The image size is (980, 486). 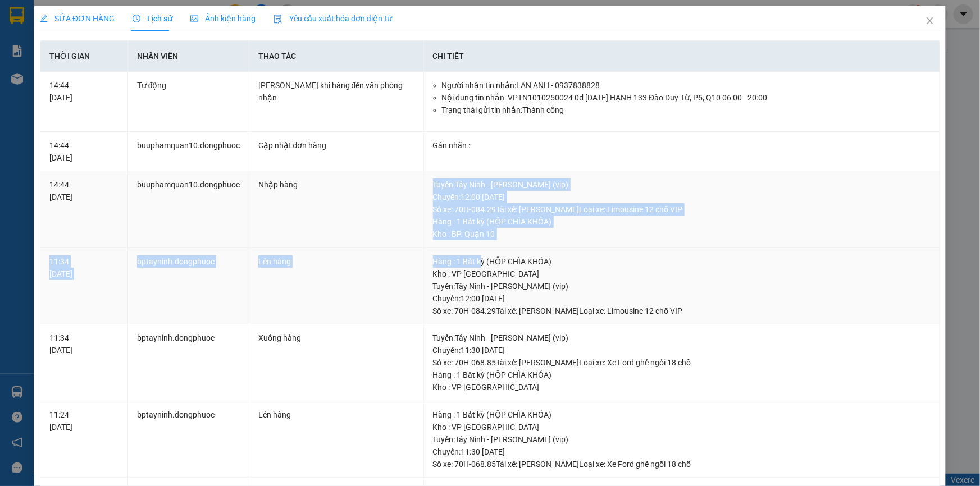 What do you see at coordinates (930, 21) in the screenshot?
I see `span: close` at bounding box center [930, 21].